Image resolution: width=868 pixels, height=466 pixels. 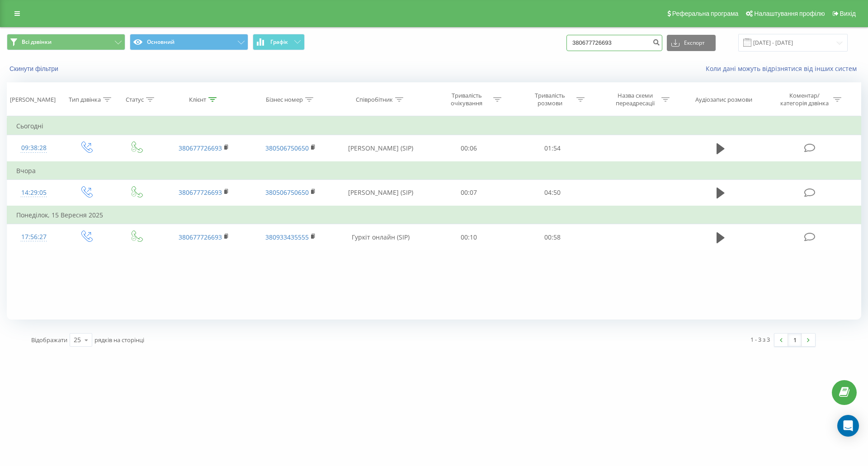 What do you see at coordinates (804, 100) in the screenshot?
I see `div: Коментар/категорія дзвінка` at bounding box center [804, 100].